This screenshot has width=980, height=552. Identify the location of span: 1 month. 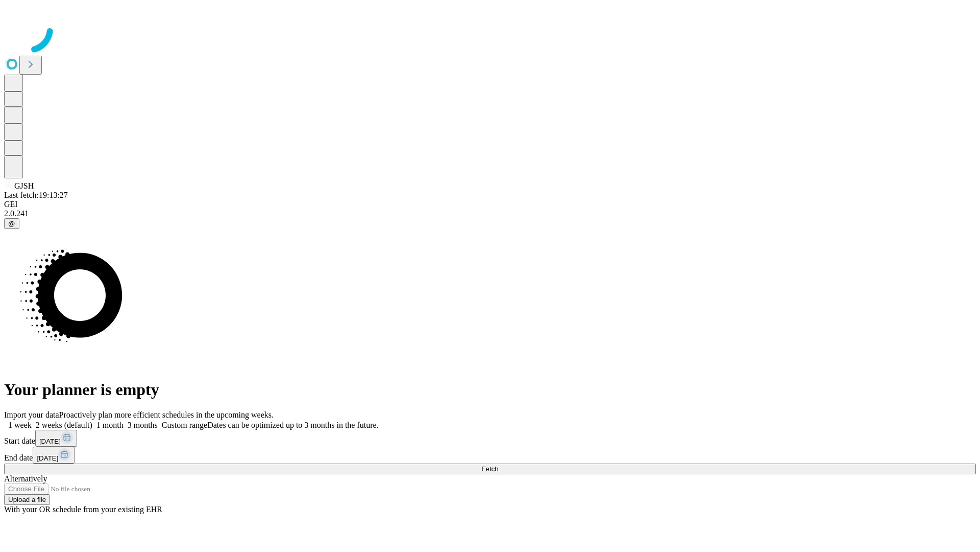
(110, 424).